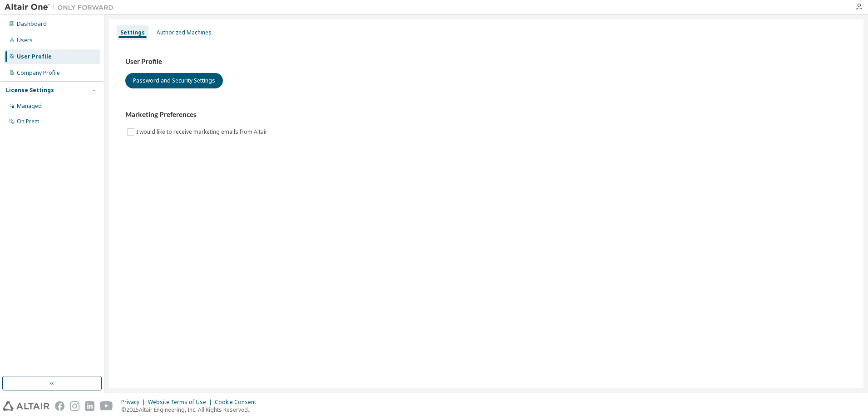  I want to click on button: Password and Security Settings, so click(174, 80).